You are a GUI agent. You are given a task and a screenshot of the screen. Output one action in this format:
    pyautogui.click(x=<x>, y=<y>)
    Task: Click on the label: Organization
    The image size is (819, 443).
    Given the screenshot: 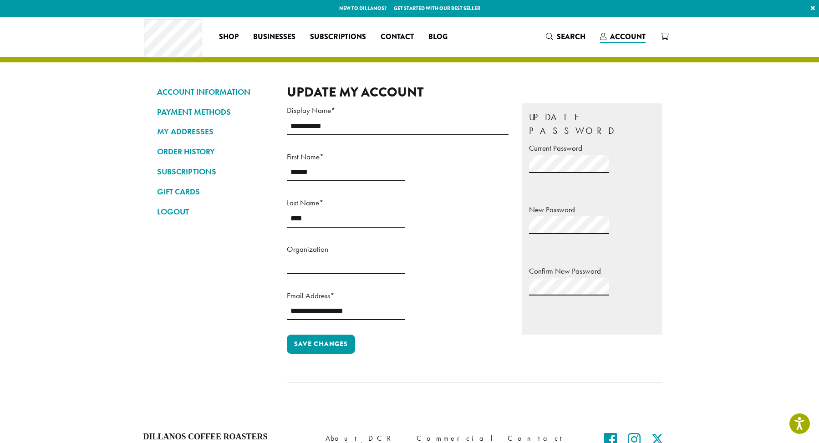 What is the action you would take?
    pyautogui.click(x=346, y=249)
    